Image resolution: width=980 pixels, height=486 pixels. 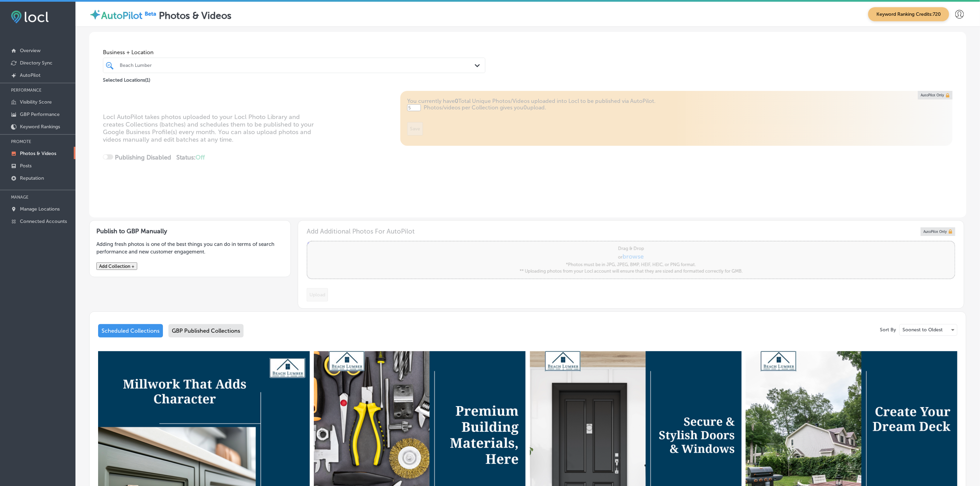 What do you see at coordinates (150, 13) in the screenshot?
I see `img: Beta` at bounding box center [150, 13].